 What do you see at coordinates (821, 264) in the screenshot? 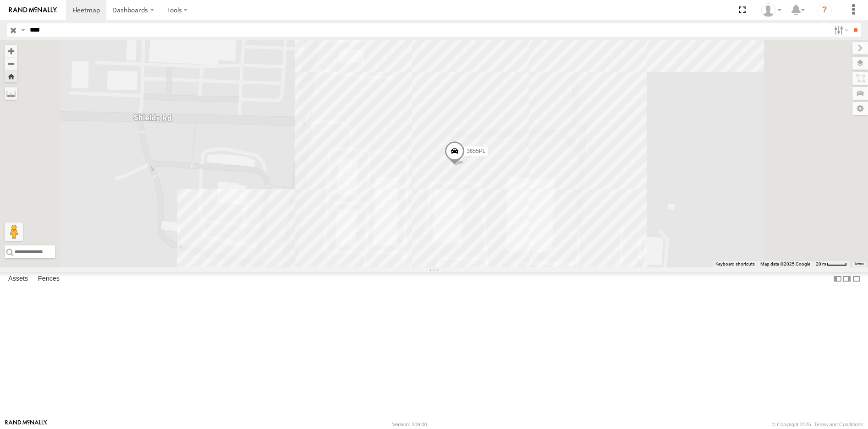
I see `span: 20 m` at bounding box center [821, 264].